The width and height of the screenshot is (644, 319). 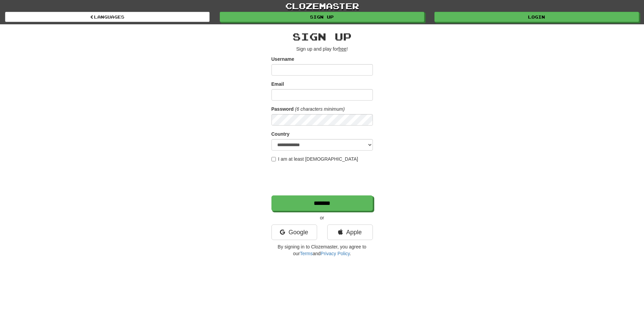 I want to click on a: Terms, so click(x=306, y=254).